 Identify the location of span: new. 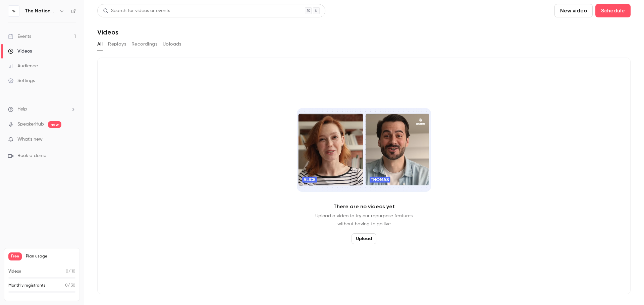
(55, 124).